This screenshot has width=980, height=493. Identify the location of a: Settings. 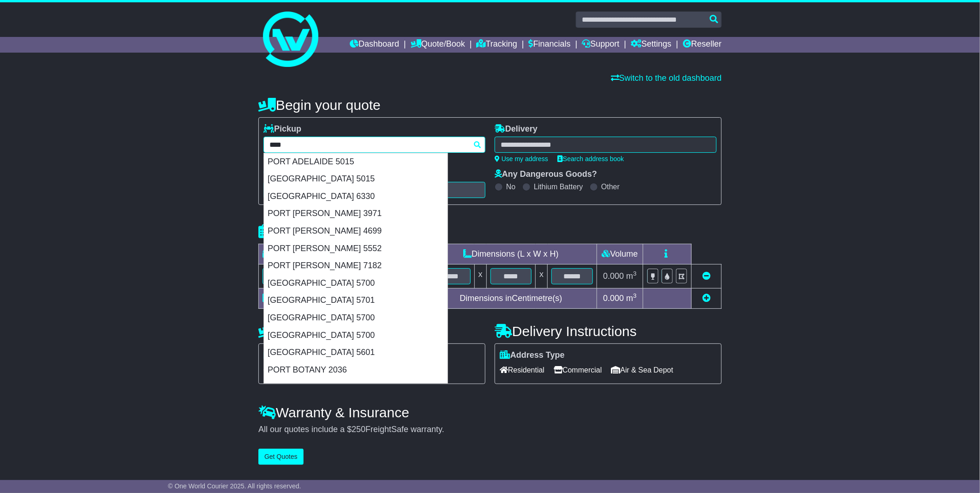
(651, 45).